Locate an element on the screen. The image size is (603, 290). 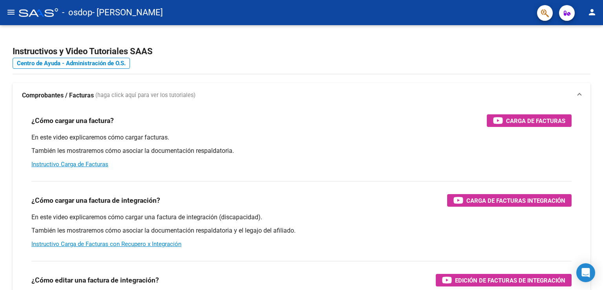
a: Centro de Ayuda - Administración de O.S. is located at coordinates (71, 63).